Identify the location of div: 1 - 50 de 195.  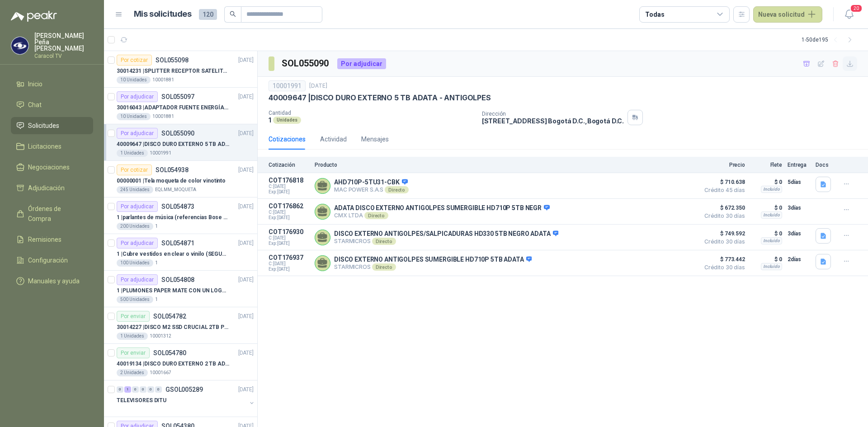
(829, 39).